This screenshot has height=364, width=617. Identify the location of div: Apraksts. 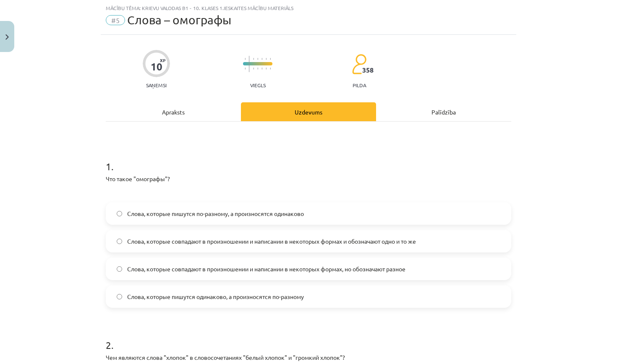
(173, 112).